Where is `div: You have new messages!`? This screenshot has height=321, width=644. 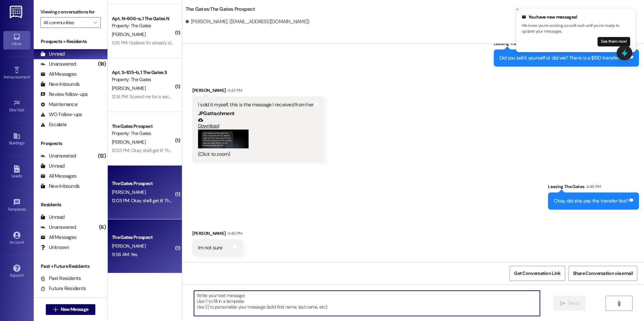 div: You have new messages! is located at coordinates (576, 17).